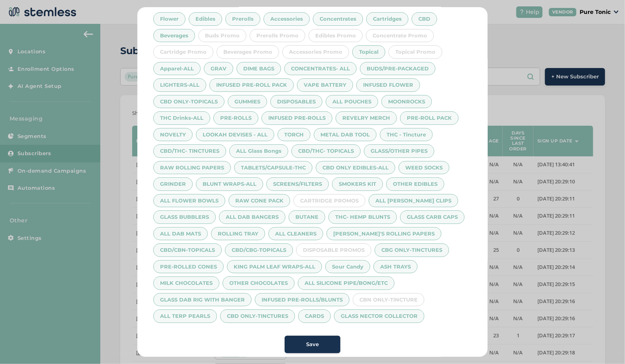 This screenshot has height=364, width=625. I want to click on div: DISPOSABLES, so click(296, 102).